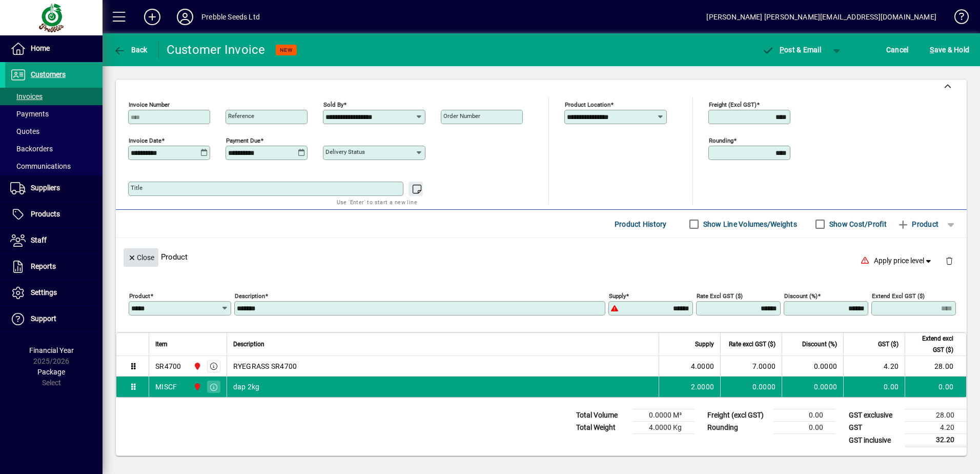 The width and height of the screenshot is (980, 474). Describe the element at coordinates (54, 166) in the screenshot. I see `a: Communications` at that location.